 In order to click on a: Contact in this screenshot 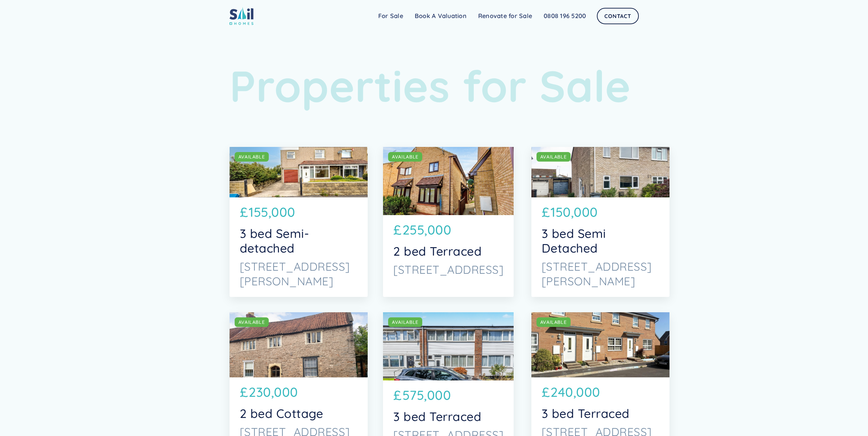, I will do `click(618, 16)`.